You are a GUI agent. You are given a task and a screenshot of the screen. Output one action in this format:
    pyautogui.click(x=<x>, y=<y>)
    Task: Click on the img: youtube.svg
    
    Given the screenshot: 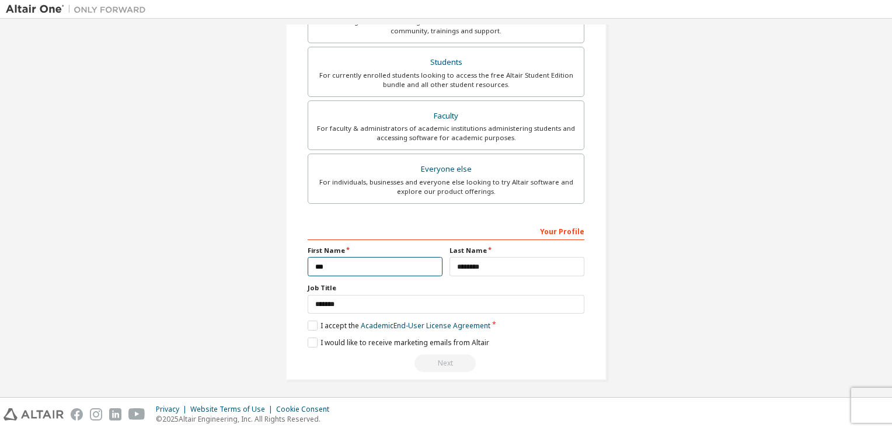 What is the action you would take?
    pyautogui.click(x=137, y=414)
    